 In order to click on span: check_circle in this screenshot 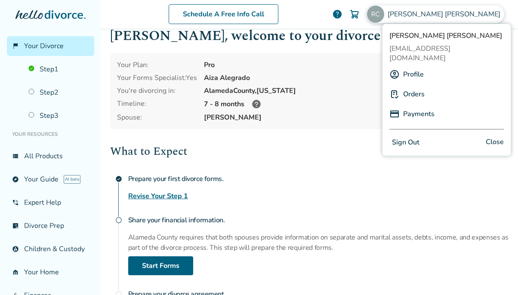, I will do `click(119, 179)`.